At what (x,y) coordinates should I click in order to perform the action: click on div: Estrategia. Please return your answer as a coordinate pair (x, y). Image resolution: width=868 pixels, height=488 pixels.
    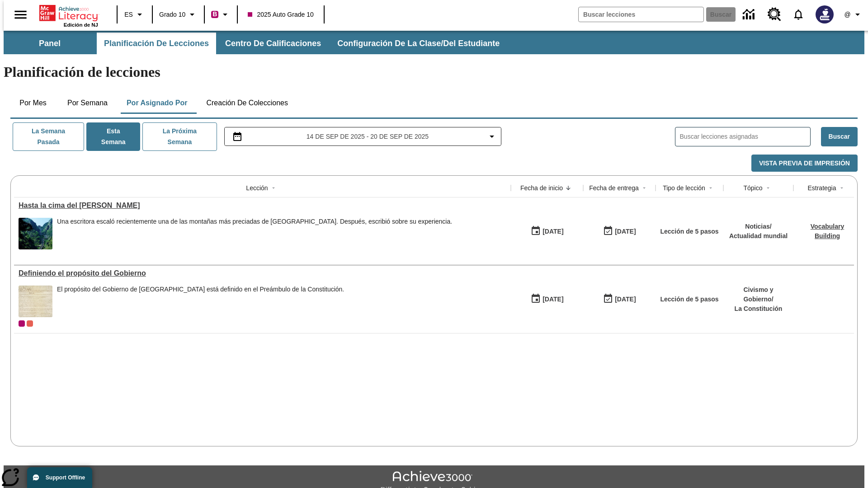
    Looking at the image, I should click on (821, 188).